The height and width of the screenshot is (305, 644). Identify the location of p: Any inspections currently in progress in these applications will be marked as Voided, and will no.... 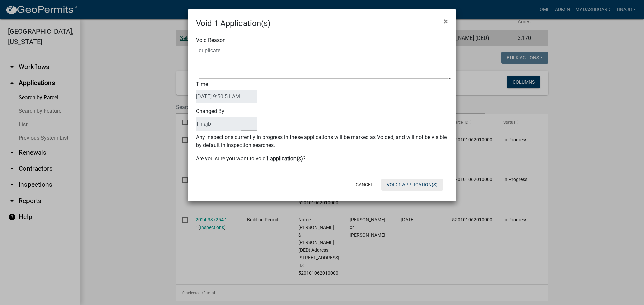
(322, 142).